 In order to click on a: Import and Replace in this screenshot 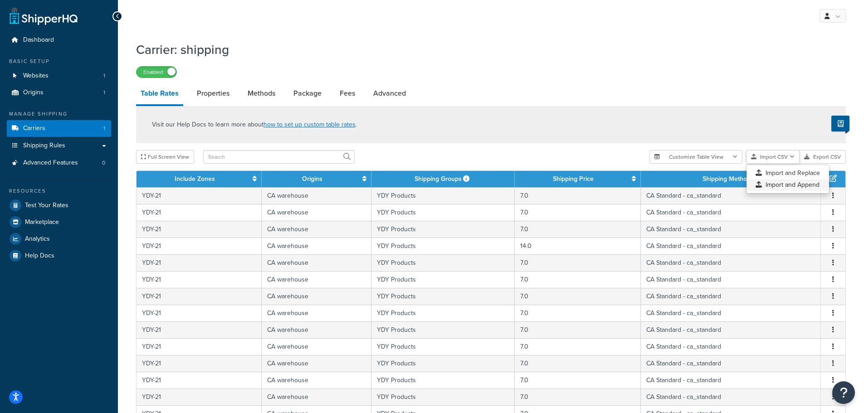, I will do `click(788, 173)`.